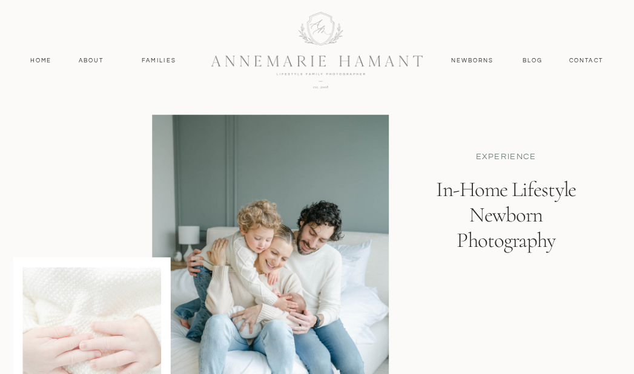  What do you see at coordinates (91, 61) in the screenshot?
I see `a: About` at bounding box center [91, 61].